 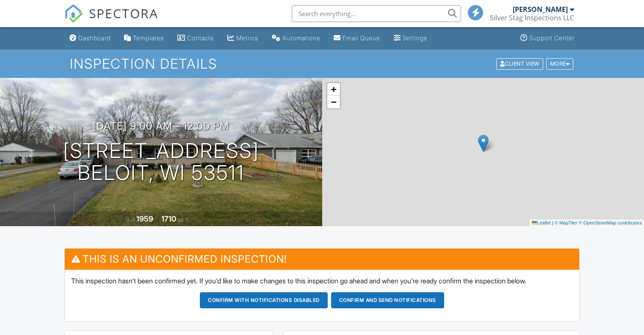 What do you see at coordinates (361, 38) in the screenshot?
I see `div: Email Queue` at bounding box center [361, 38].